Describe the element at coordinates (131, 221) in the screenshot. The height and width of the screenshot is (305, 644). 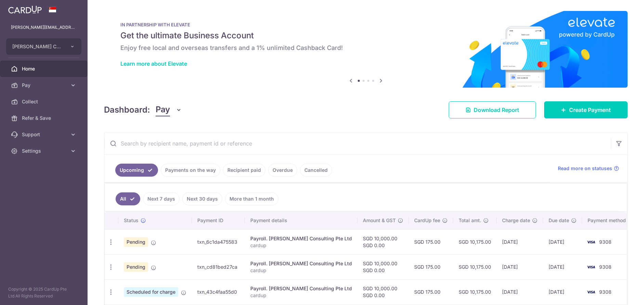
I see `span: Status` at that location.